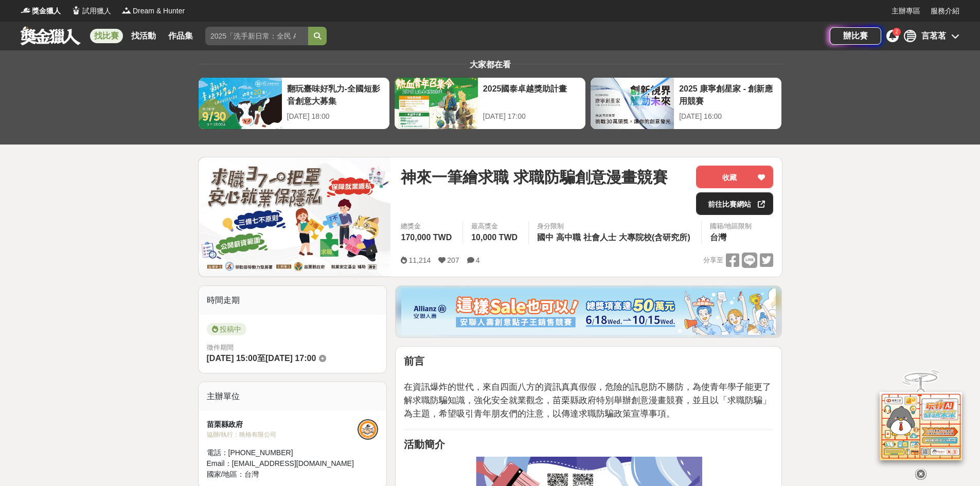  What do you see at coordinates (600, 237) in the screenshot?
I see `span: 社會人士` at bounding box center [600, 237].